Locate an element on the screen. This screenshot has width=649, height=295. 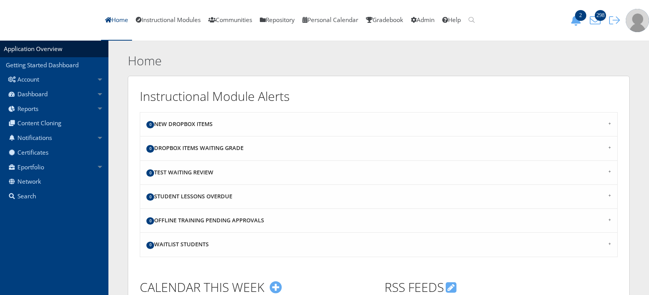
img: user-profile-default-picture.png is located at coordinates (637, 21).